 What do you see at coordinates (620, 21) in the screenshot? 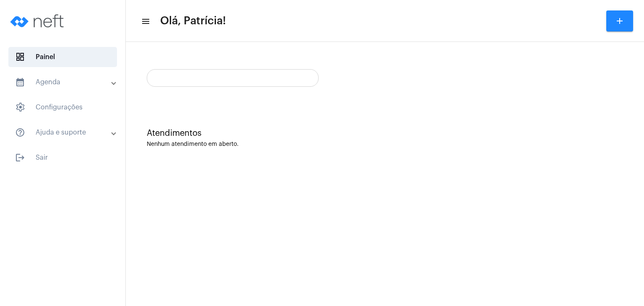
I see `mat-icon: add` at bounding box center [620, 21].